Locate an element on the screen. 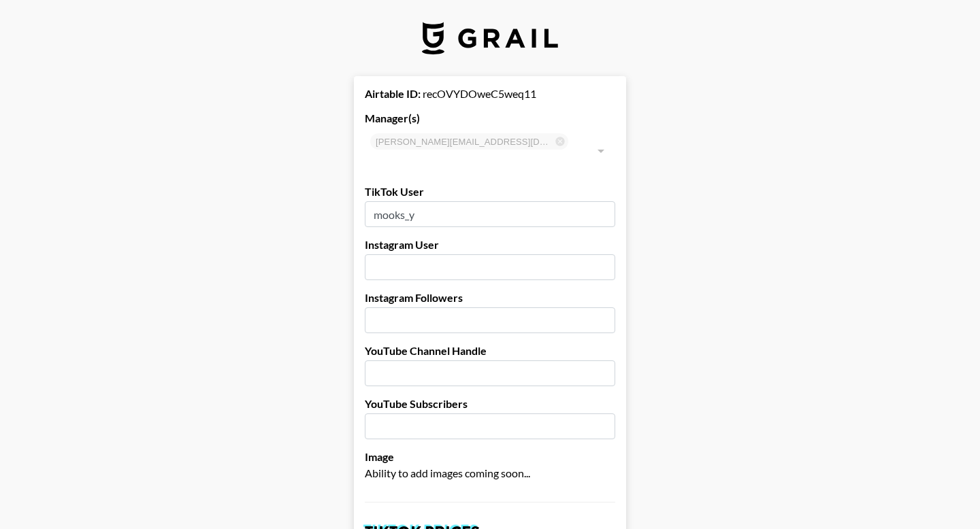  strong: Airtable ID: is located at coordinates (392, 93).